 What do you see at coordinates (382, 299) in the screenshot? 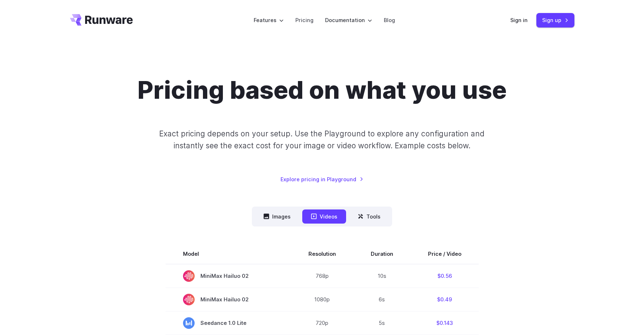
I see `td: 6s` at bounding box center [382, 299].